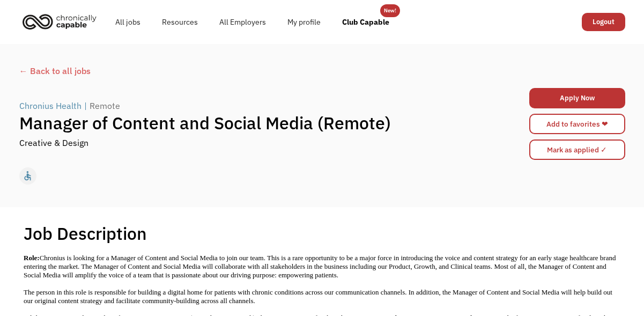  Describe the element at coordinates (179, 22) in the screenshot. I see `a: Resources` at that location.